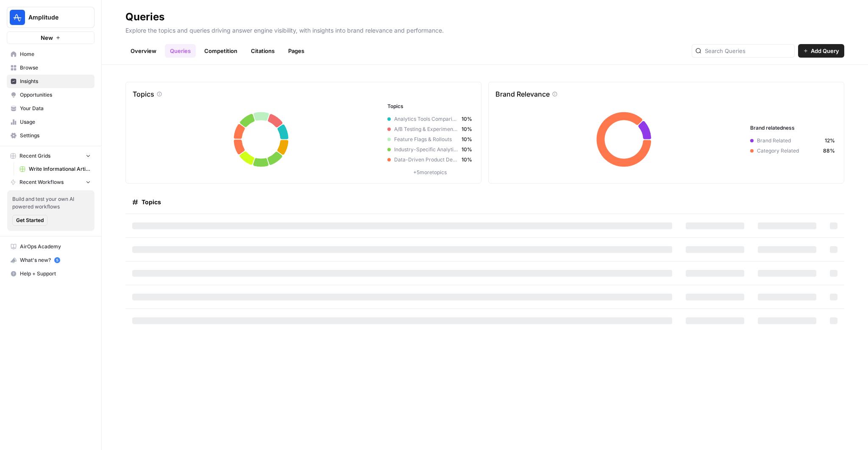  What do you see at coordinates (51, 54) in the screenshot?
I see `a: Home` at bounding box center [51, 54].